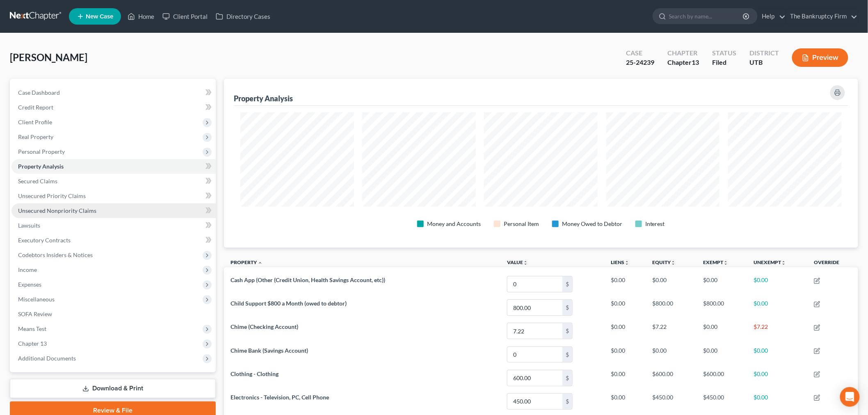 Image resolution: width=868 pixels, height=415 pixels. I want to click on a: Case Dashboard, so click(114, 93).